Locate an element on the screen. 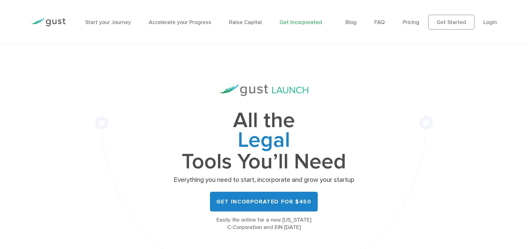 This screenshot has width=528, height=249. a: Pricing is located at coordinates (411, 22).